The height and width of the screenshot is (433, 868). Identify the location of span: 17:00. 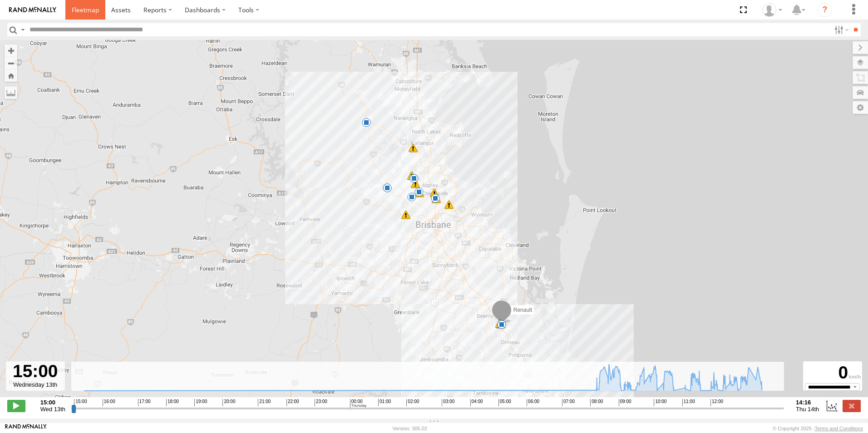
(144, 403).